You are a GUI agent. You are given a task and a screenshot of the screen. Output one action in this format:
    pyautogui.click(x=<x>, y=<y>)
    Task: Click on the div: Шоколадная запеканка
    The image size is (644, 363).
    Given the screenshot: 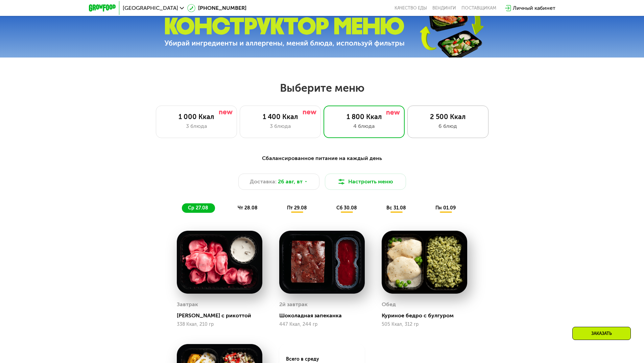 What is the action you would take?
    pyautogui.click(x=325, y=316)
    